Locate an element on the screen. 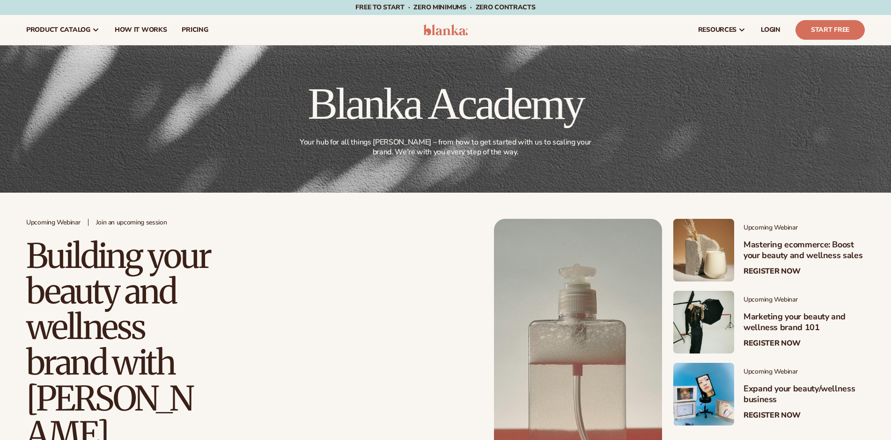 This screenshot has width=891, height=440. h3: Mastering ecommerce: Boost your beauty and wellness sales is located at coordinates (804, 250).